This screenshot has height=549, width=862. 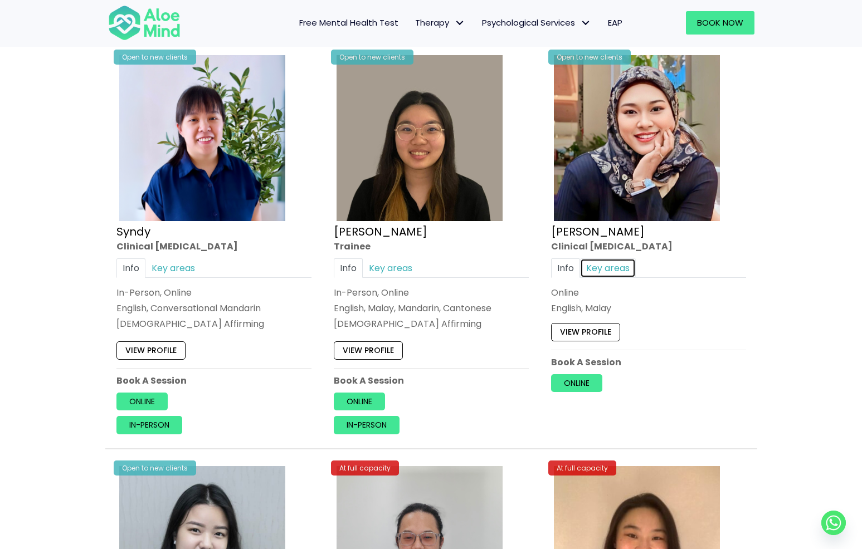 What do you see at coordinates (349, 22) in the screenshot?
I see `span: Free Mental Health Test` at bounding box center [349, 22].